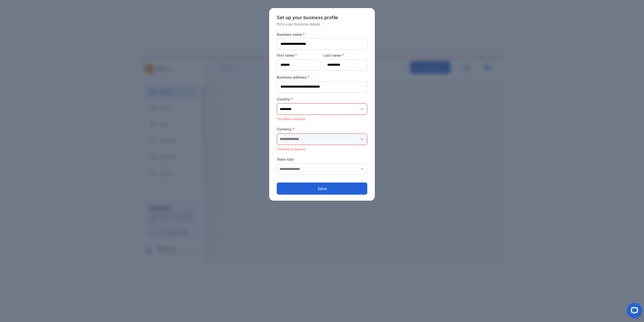 The width and height of the screenshot is (644, 322). What do you see at coordinates (322, 24) in the screenshot?
I see `p: Fill in your business details` at bounding box center [322, 24].